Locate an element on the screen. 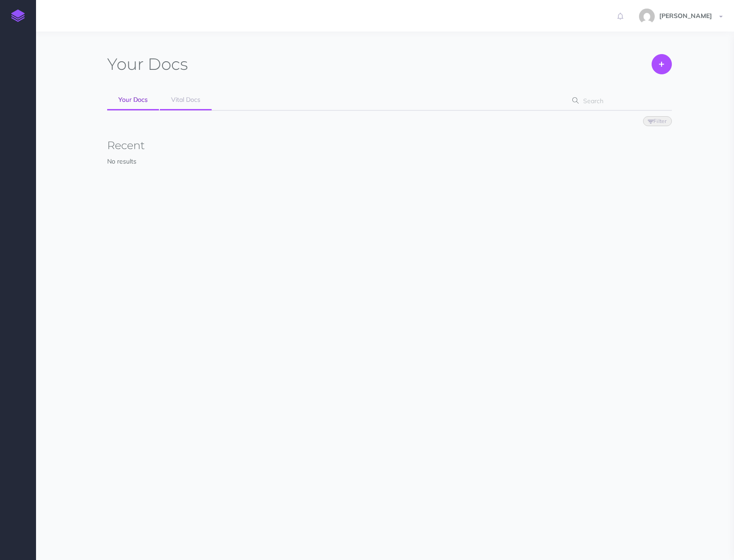  p: No results is located at coordinates (389, 161).